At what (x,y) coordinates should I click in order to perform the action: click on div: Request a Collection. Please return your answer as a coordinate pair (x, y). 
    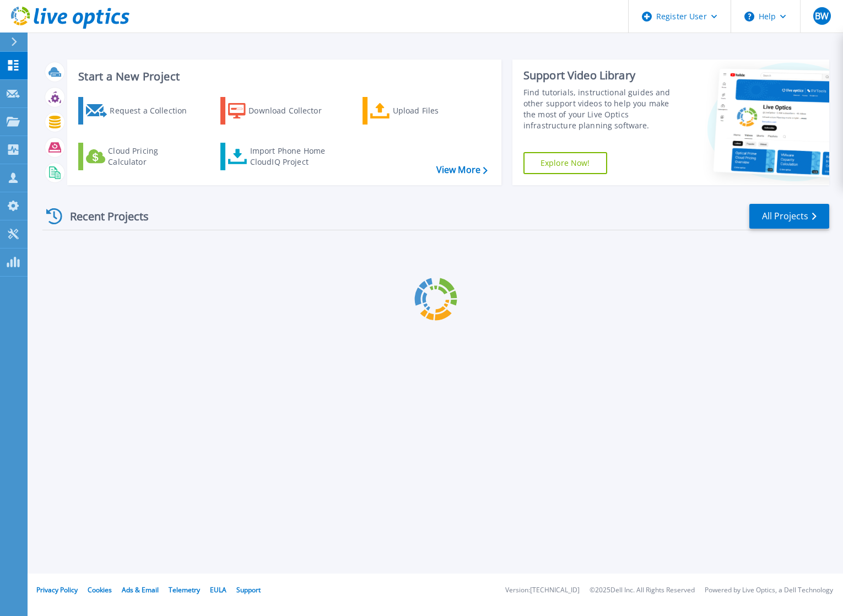
    Looking at the image, I should click on (154, 111).